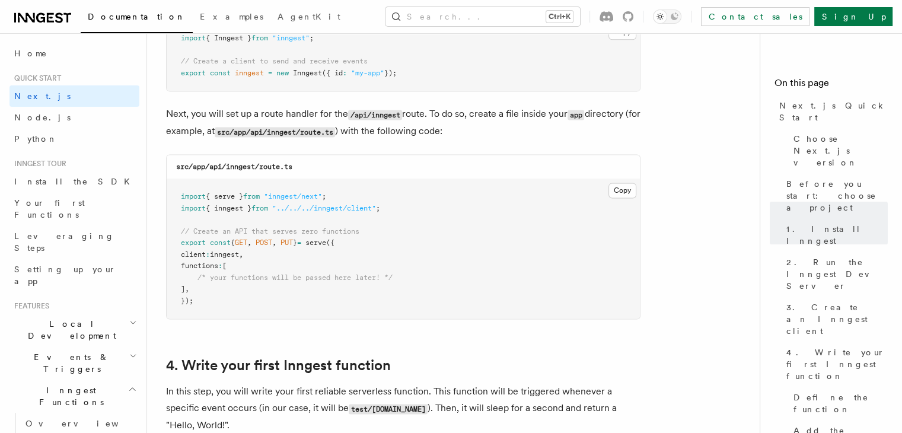  Describe the element at coordinates (75, 182) in the screenshot. I see `span: Install the SDK` at that location.